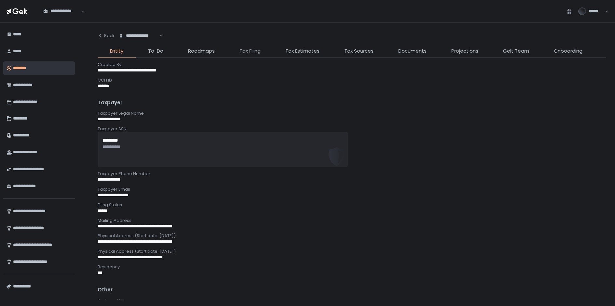 This screenshot has width=615, height=306. I want to click on div: Residency, so click(352, 267).